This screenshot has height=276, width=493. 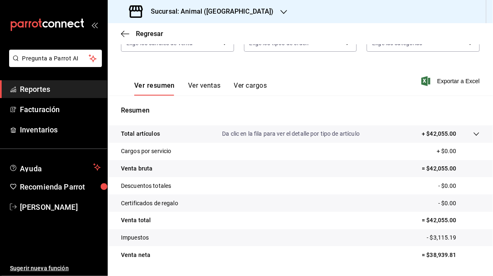 What do you see at coordinates (451, 81) in the screenshot?
I see `span: Exportar a Excel` at bounding box center [451, 81].